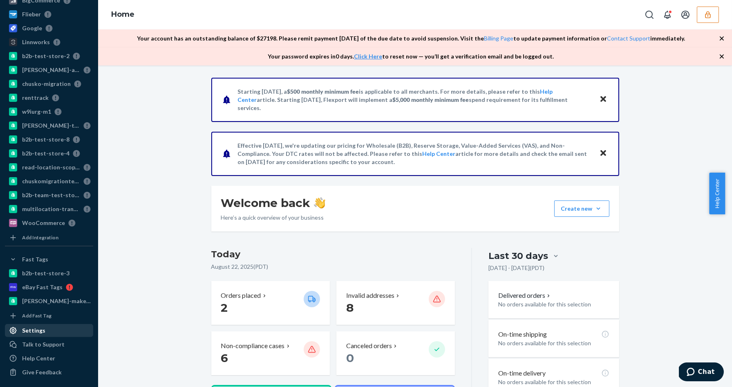 The width and height of the screenshot is (732, 387). Describe the element at coordinates (333, 254) in the screenshot. I see `h3: Today` at that location.